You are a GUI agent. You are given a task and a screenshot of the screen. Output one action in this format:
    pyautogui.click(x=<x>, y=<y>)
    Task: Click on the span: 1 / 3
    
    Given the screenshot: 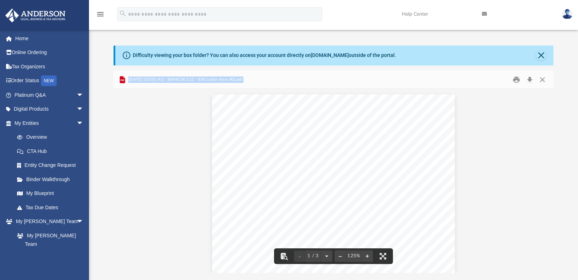 What is the action you would take?
    pyautogui.click(x=313, y=256)
    